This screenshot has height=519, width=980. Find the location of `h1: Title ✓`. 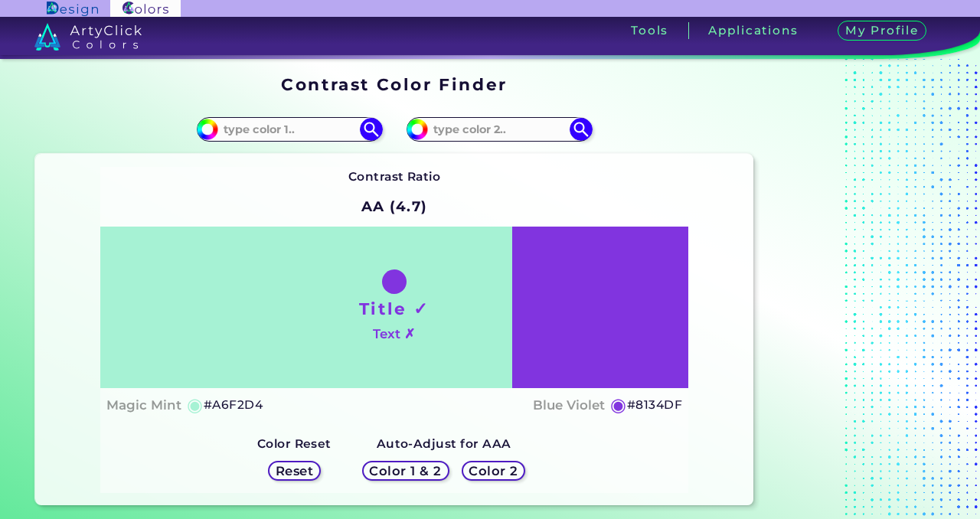

h1: Title ✓ is located at coordinates (394, 308).